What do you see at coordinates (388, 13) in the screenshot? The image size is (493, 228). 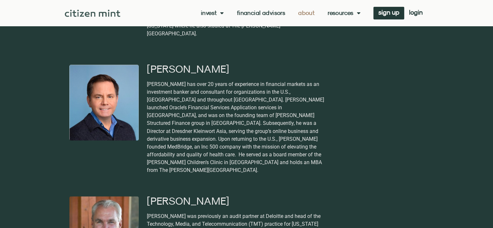 I see `a: sign up` at bounding box center [388, 13].